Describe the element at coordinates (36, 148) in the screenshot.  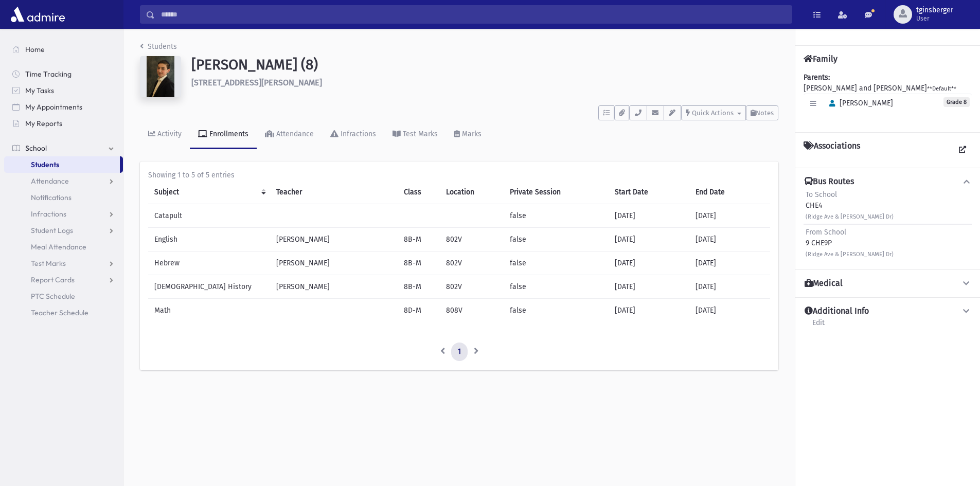
I see `span: School` at that location.